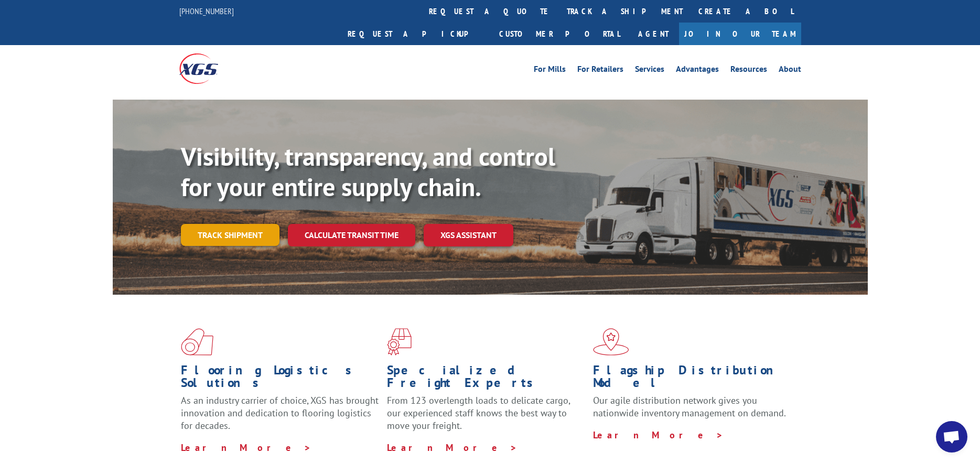 Image resolution: width=980 pixels, height=463 pixels. What do you see at coordinates (601, 71) in the screenshot?
I see `a: For Retailers` at bounding box center [601, 71].